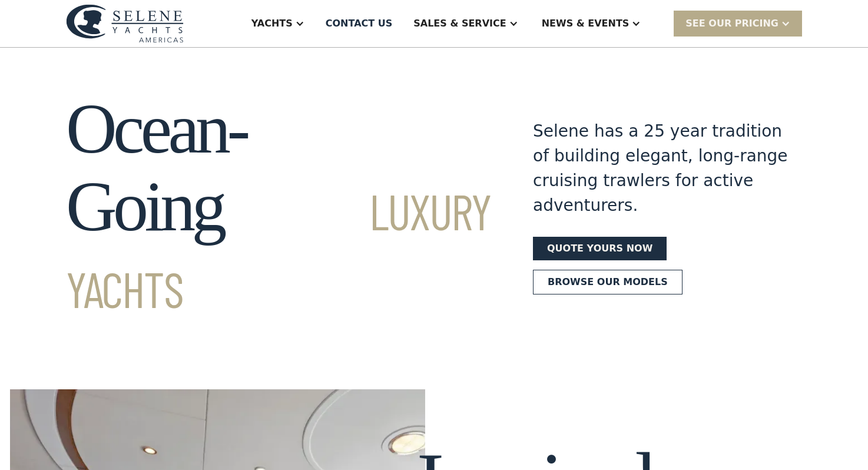 Image resolution: width=868 pixels, height=470 pixels. Describe the element at coordinates (272, 23) in the screenshot. I see `div: Yachts` at that location.